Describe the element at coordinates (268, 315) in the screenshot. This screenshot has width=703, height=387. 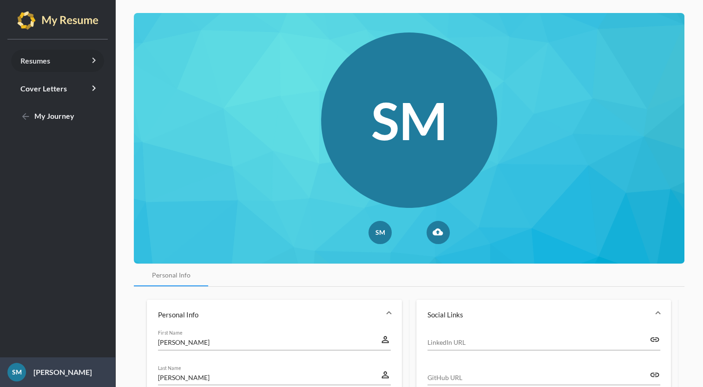
I see `mat-panel-title: Personal Info` at that location.